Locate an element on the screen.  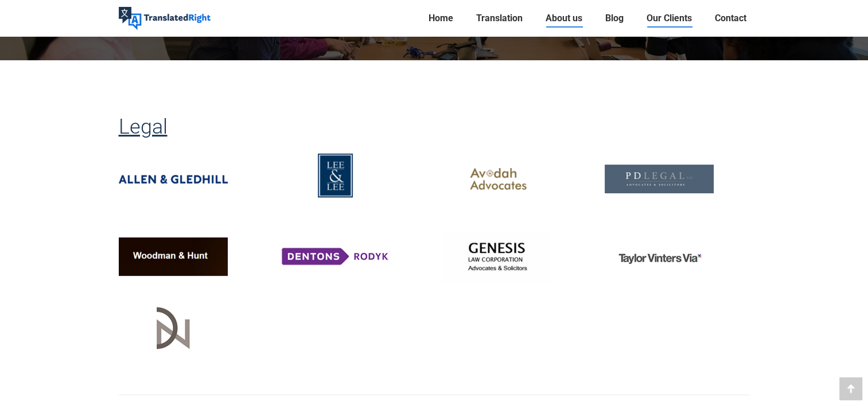
img: Drew & Napier is located at coordinates (173, 328).